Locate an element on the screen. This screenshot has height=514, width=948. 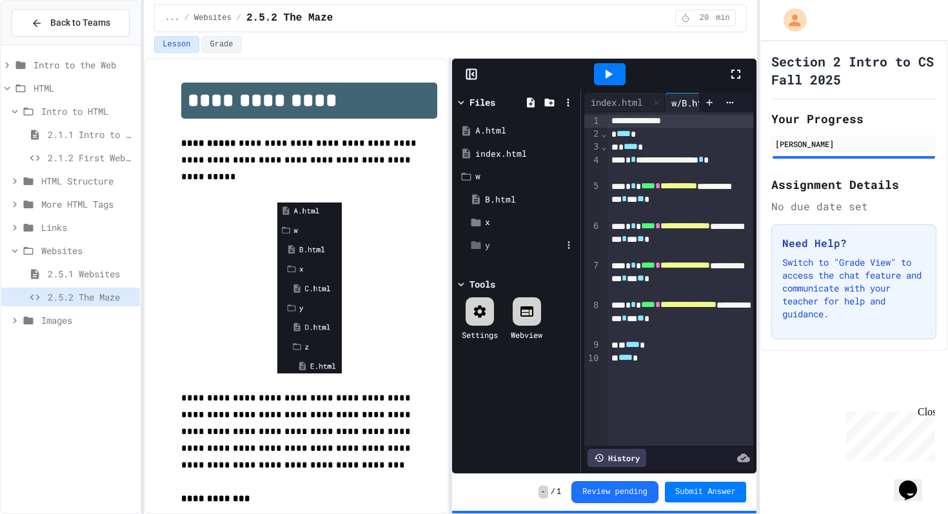
button: Submit Answer is located at coordinates (706, 492).